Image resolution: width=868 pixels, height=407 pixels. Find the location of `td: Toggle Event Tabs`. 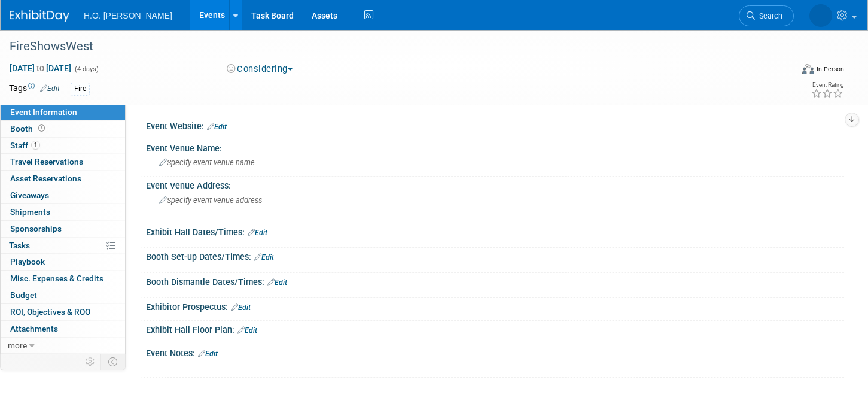

td: Toggle Event Tabs is located at coordinates (113, 362).